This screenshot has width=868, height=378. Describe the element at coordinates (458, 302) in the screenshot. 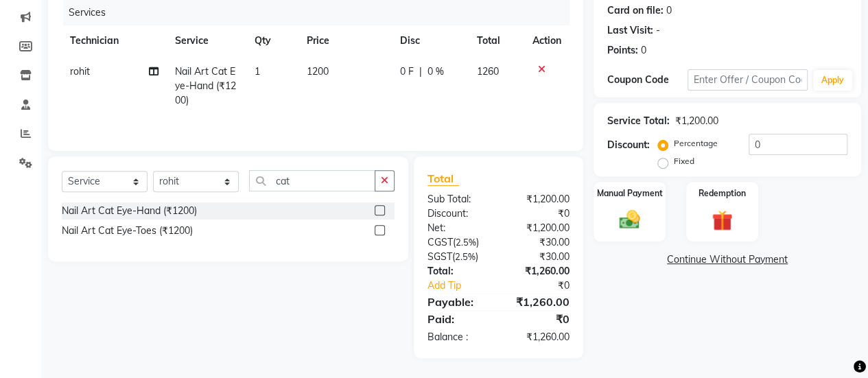

I see `div: Payable:` at that location.